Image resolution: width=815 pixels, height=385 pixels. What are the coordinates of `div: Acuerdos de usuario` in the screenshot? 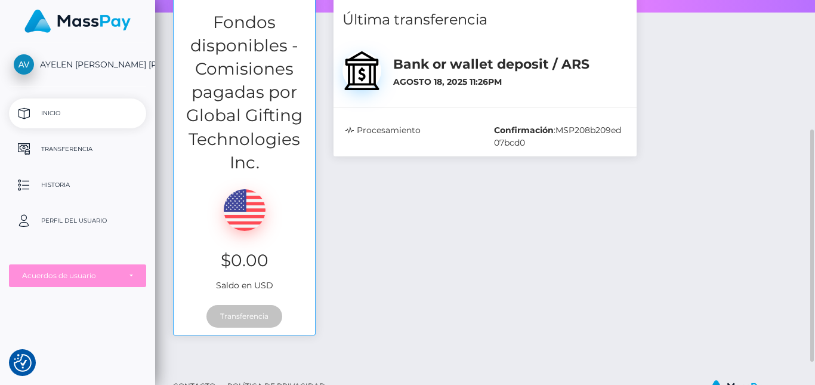 It's located at (71, 275).